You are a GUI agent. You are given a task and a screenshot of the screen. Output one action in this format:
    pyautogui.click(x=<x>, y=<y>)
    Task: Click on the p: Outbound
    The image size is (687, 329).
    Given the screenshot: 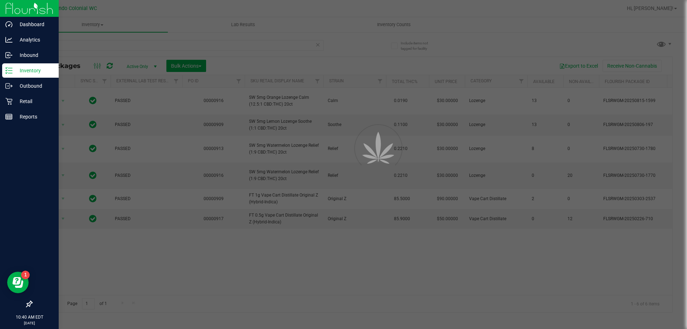 What is the action you would take?
    pyautogui.click(x=34, y=86)
    